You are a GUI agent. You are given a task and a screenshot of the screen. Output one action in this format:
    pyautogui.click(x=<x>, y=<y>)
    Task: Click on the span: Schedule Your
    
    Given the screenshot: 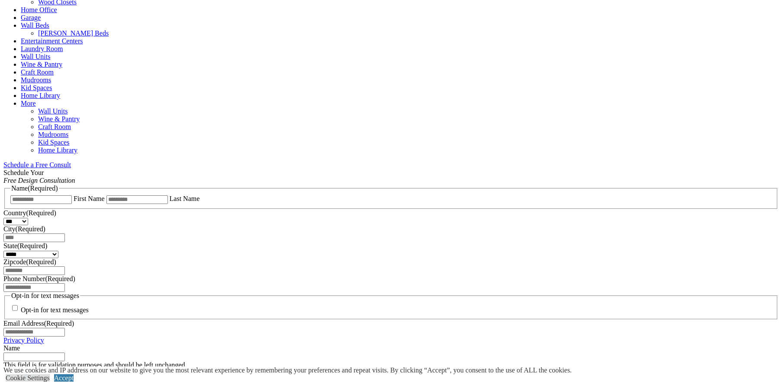 What is the action you would take?
    pyautogui.click(x=39, y=176)
    